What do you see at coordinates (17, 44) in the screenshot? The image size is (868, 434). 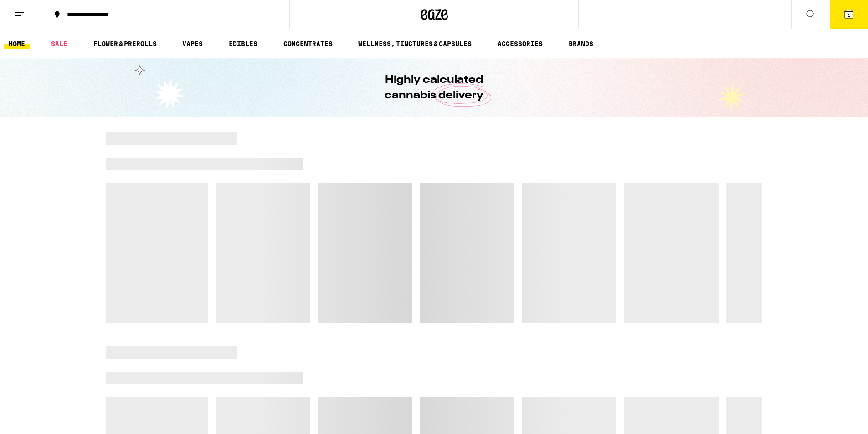 I see `a: HOME` at bounding box center [17, 44].